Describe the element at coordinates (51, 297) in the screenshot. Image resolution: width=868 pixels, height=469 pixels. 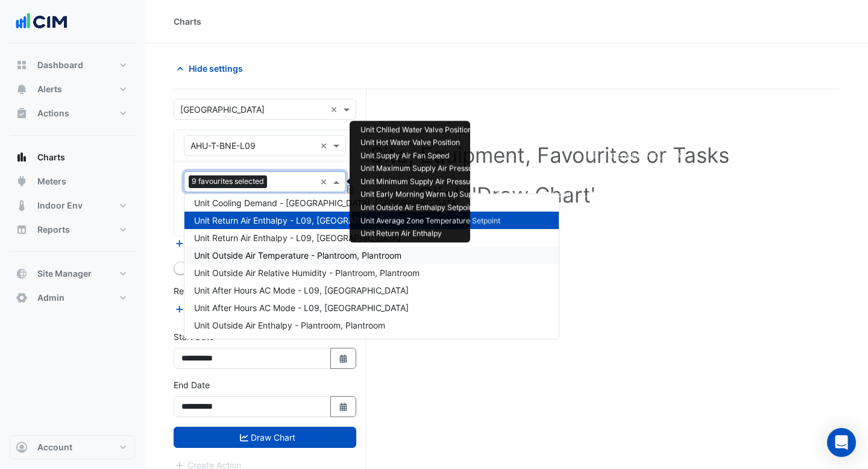
I see `span: Admin` at that location.